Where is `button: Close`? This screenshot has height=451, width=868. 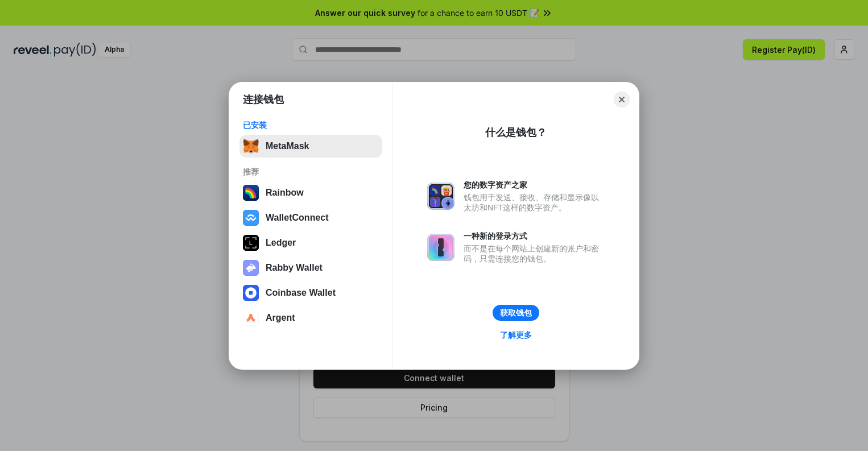
button: Close is located at coordinates (622, 100).